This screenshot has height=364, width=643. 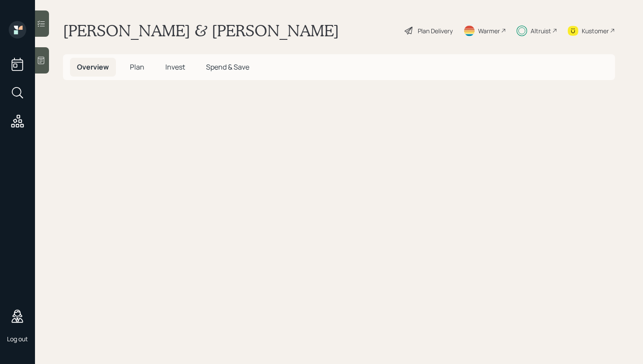 What do you see at coordinates (227, 67) in the screenshot?
I see `span: Spend & Save` at bounding box center [227, 67].